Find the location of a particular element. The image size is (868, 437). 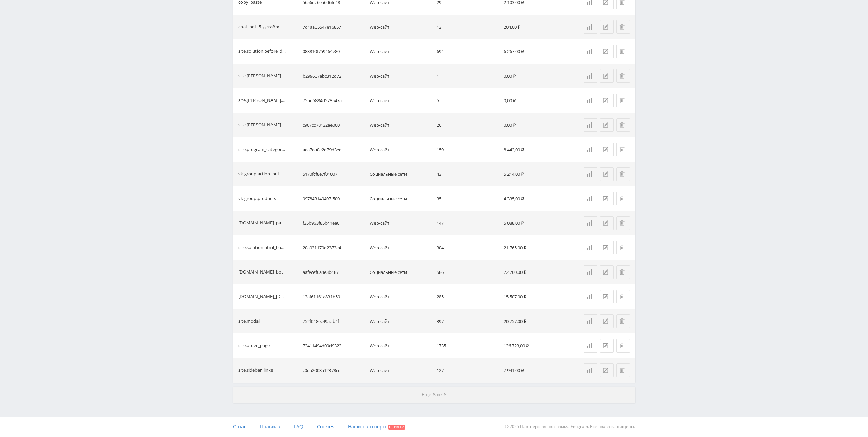

span: Скидки is located at coordinates (397, 427).